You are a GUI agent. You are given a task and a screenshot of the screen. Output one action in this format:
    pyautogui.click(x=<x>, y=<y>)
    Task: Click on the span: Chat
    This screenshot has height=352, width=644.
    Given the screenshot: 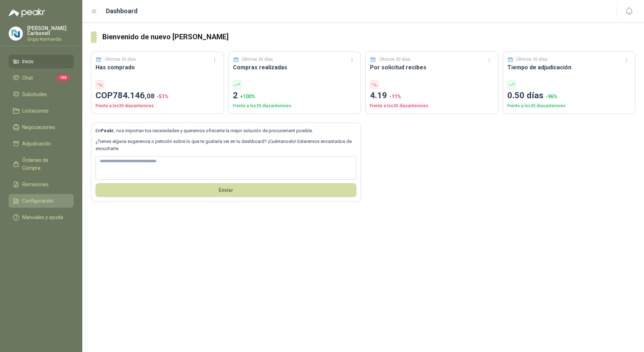 What is the action you would take?
    pyautogui.click(x=28, y=78)
    